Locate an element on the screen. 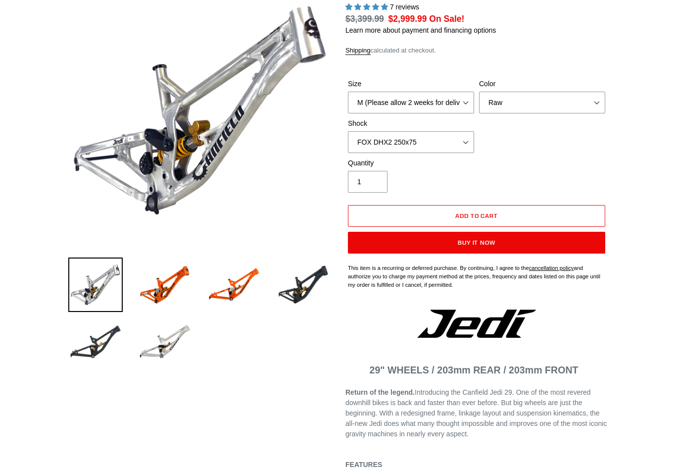 The width and height of the screenshot is (676, 471). span: On Sale! is located at coordinates (446, 19).